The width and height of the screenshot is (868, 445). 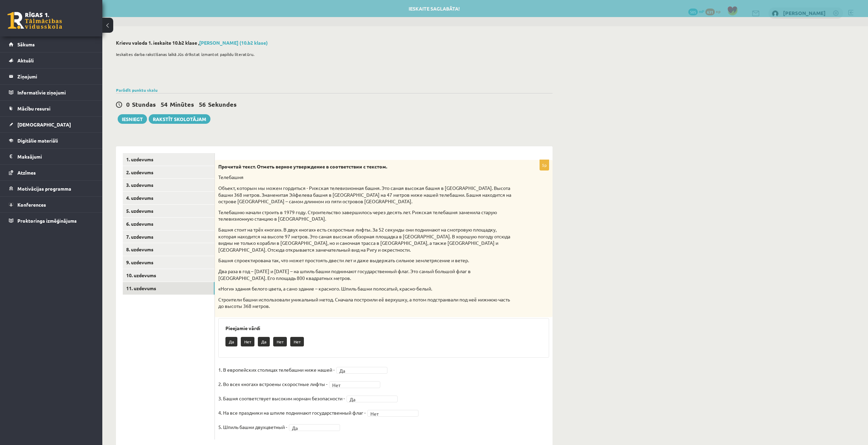 What do you see at coordinates (168, 224) in the screenshot?
I see `a: 6. uzdevums` at bounding box center [168, 224].